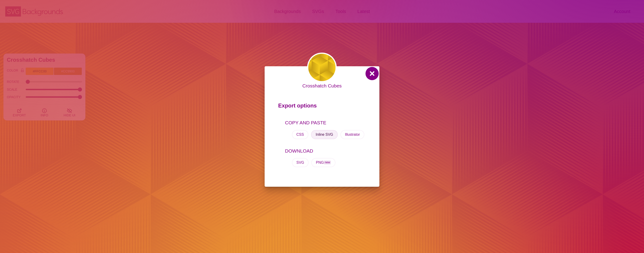 The width and height of the screenshot is (644, 253). What do you see at coordinates (323, 163) in the screenshot?
I see `button: PNGnew` at bounding box center [323, 163].